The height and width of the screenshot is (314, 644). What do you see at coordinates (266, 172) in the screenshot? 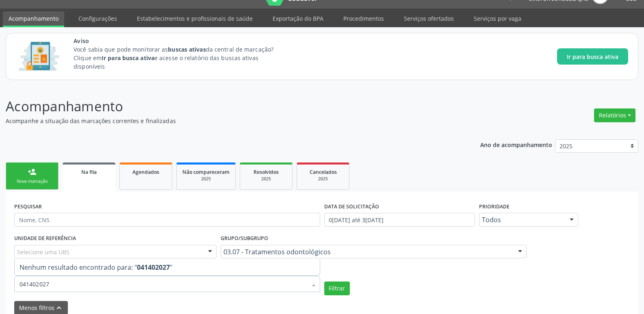
I see `span: Resolvidos` at bounding box center [266, 172].